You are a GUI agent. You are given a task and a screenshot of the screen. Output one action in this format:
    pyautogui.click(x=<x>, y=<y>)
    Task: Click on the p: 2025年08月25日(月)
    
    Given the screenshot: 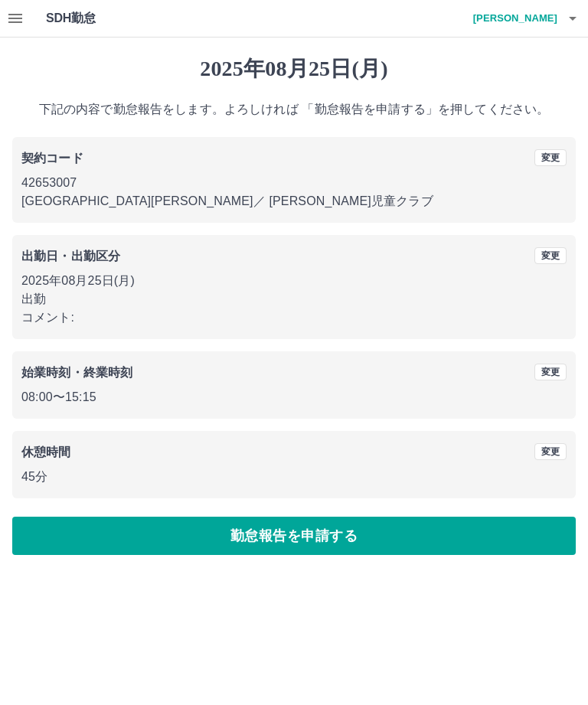 What is the action you would take?
    pyautogui.click(x=294, y=281)
    